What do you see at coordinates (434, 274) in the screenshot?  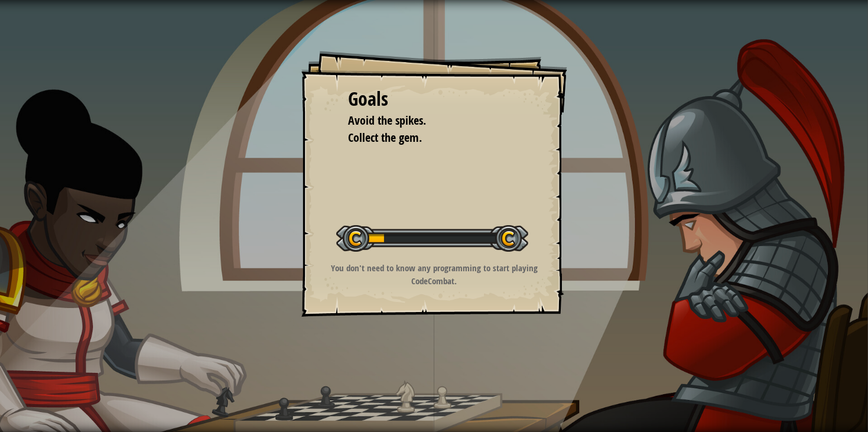 I see `p: You don't need to know any programming to start playing CodeCombat.` at bounding box center [434, 274].